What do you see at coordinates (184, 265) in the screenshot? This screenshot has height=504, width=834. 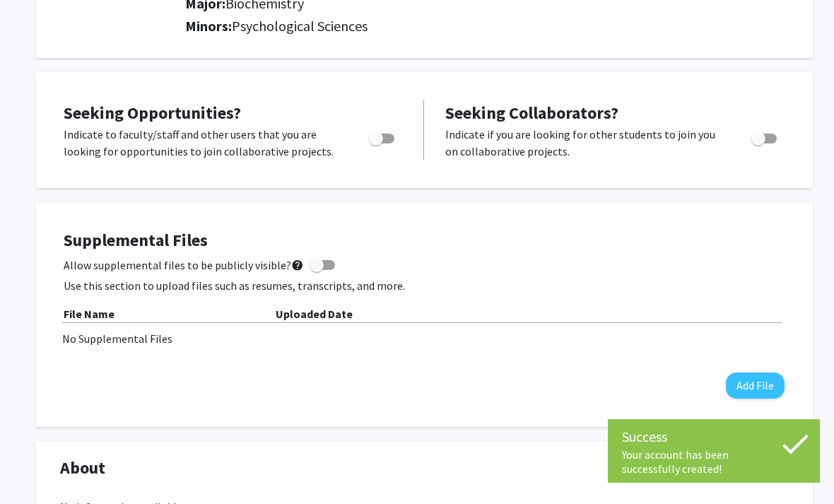 I see `span: Allow supplemental files to be publicly visible?` at bounding box center [184, 265].